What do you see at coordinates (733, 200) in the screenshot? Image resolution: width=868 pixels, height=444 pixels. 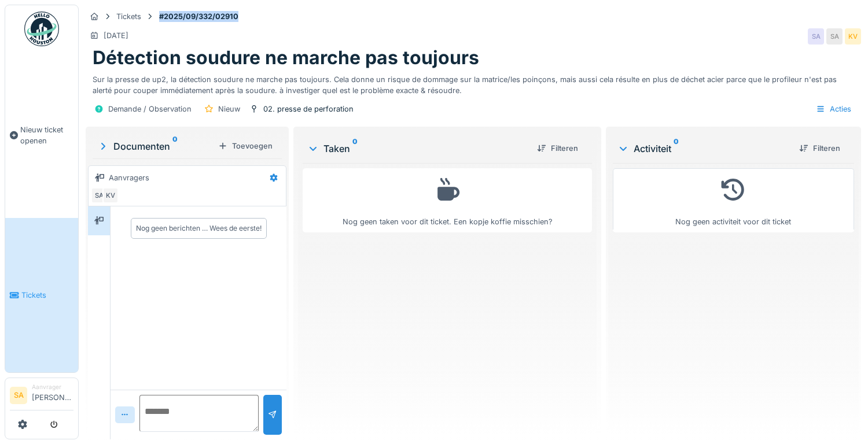 I see `div: Nog geen activiteit voor dit ticket` at bounding box center [733, 200].